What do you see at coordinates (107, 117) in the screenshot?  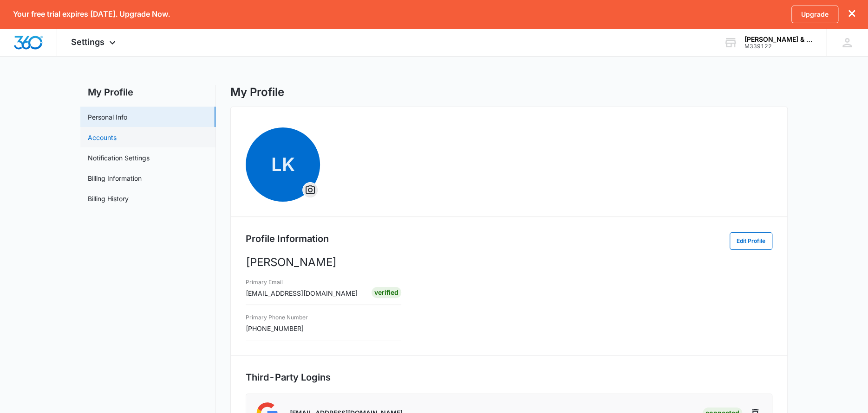 I see `a: Personal Info` at bounding box center [107, 117].